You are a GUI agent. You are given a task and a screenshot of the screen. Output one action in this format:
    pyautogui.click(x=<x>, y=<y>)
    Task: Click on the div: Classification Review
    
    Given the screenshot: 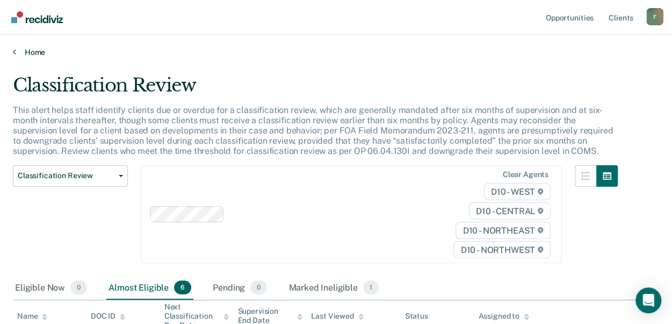 What is the action you would take?
    pyautogui.click(x=316, y=89)
    